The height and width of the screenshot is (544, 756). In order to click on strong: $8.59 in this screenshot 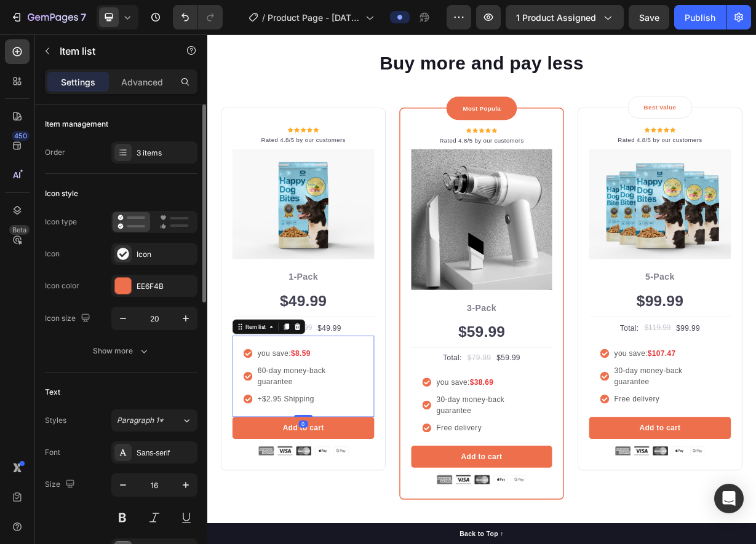, I will do `click(126, 429)`.